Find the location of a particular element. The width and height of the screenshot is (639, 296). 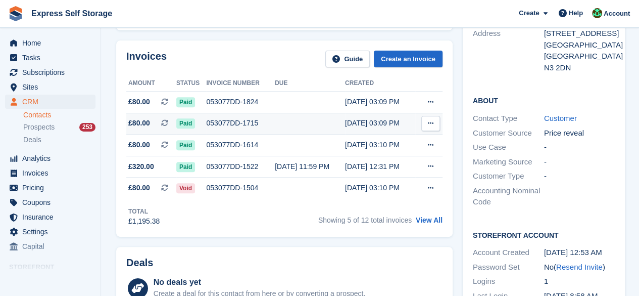

span: Sites is located at coordinates (53, 87).